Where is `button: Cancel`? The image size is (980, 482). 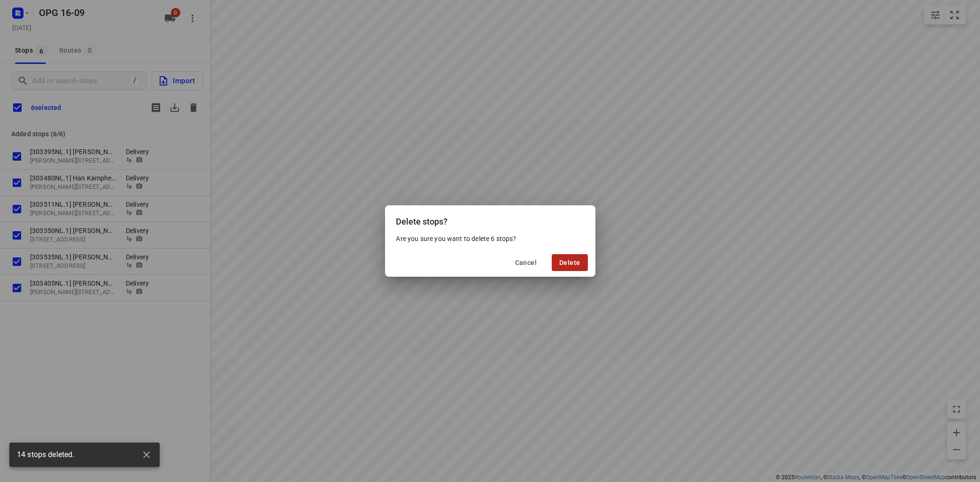 button: Cancel is located at coordinates (525, 262).